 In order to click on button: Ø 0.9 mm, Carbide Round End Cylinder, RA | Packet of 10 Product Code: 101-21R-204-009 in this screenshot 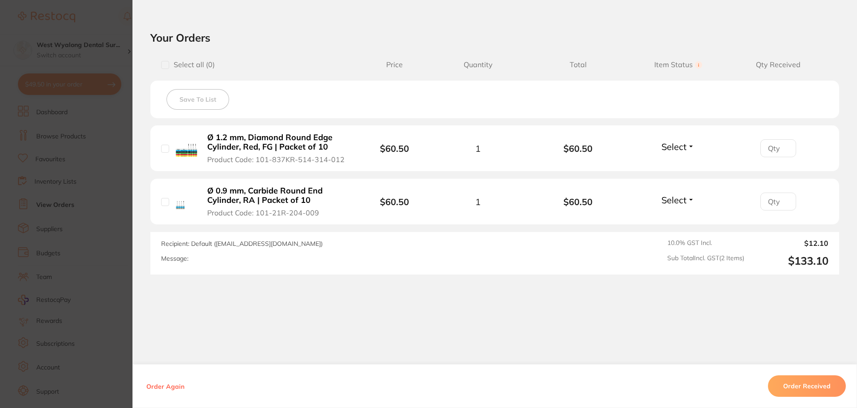, I will do `click(276, 201)`.